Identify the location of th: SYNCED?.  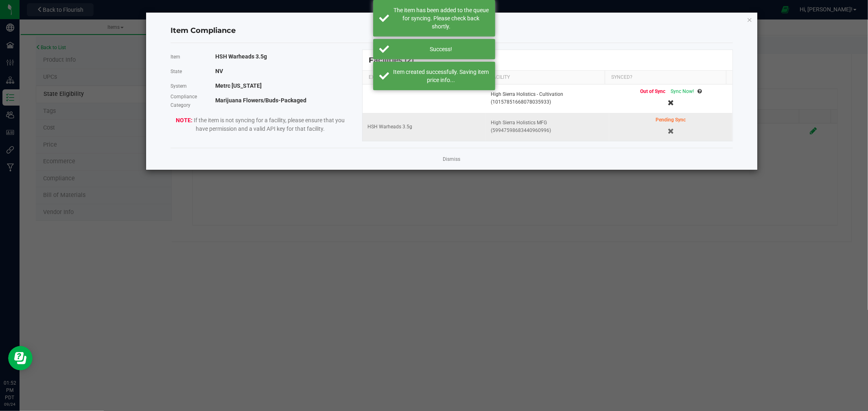
(665, 77).